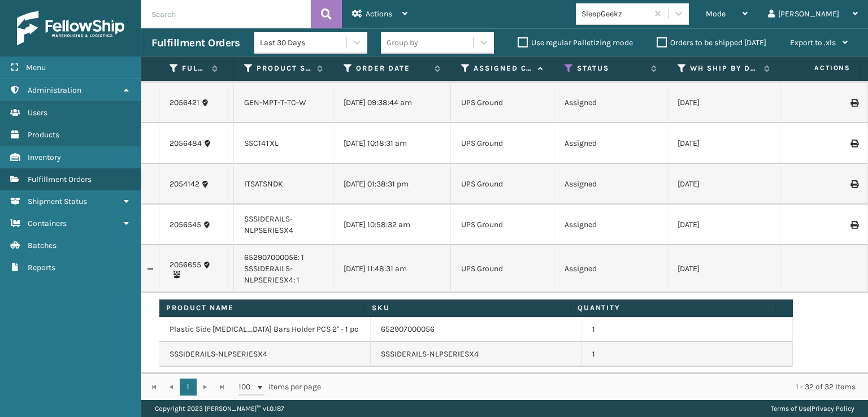  Describe the element at coordinates (42, 245) in the screenshot. I see `span: Batches` at that location.